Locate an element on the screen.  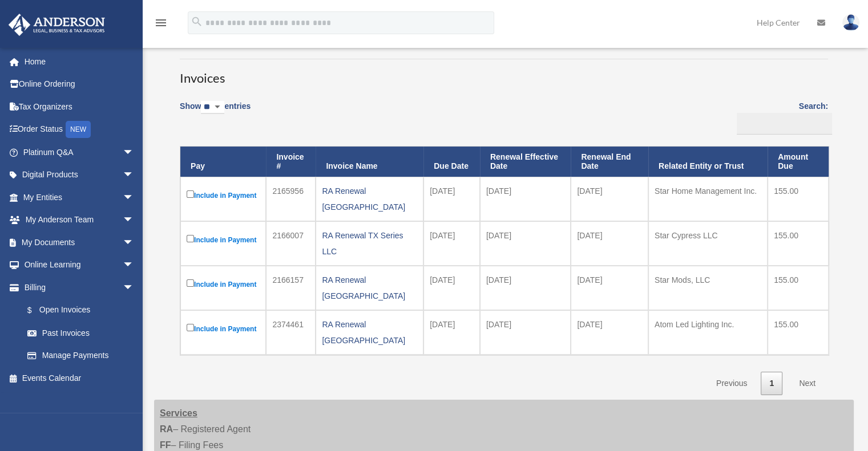
td: 2166157 is located at coordinates (290, 288).